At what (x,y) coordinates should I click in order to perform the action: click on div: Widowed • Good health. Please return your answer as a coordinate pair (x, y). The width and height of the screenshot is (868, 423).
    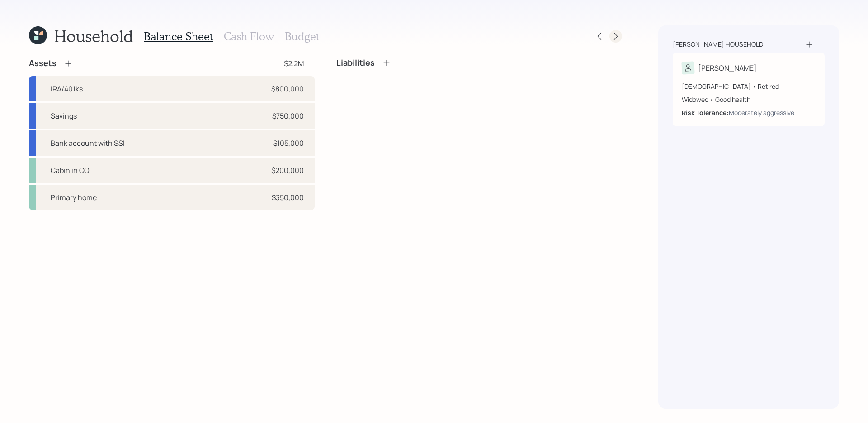
    Looking at the image, I should click on (749, 99).